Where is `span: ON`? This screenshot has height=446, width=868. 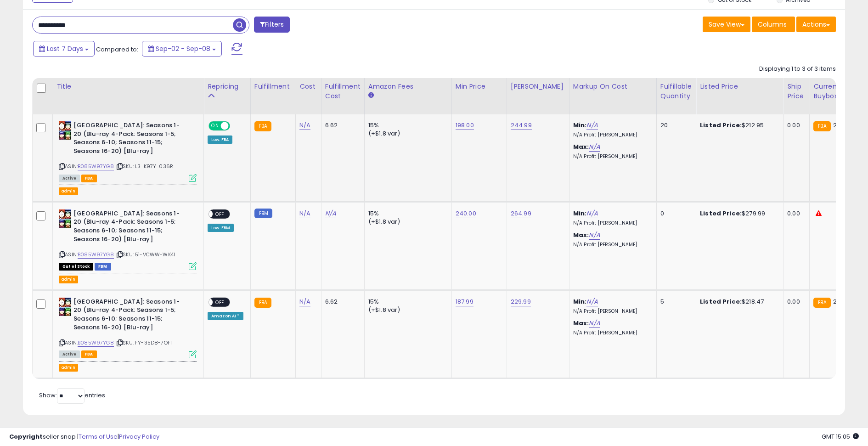
span: ON is located at coordinates (215, 126).